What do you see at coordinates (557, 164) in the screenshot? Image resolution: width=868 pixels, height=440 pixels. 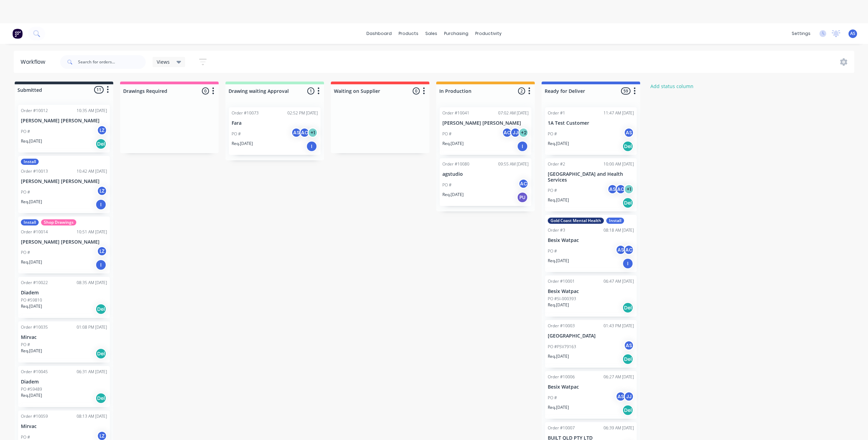 I see `div: Order #2` at bounding box center [557, 164].